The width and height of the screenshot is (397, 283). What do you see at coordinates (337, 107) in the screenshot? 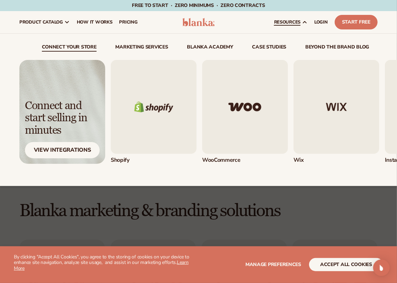
I see `img: Wix logo.` at bounding box center [337, 107].